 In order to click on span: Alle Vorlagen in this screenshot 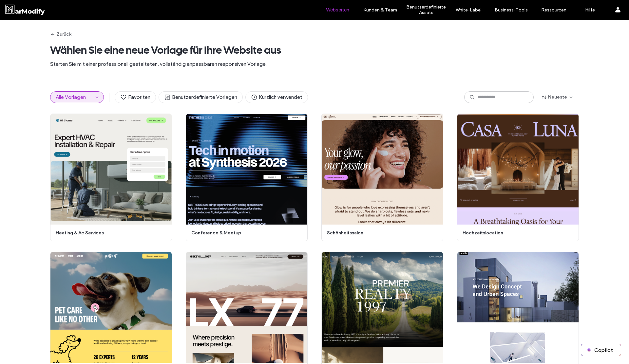, I will do `click(71, 97)`.